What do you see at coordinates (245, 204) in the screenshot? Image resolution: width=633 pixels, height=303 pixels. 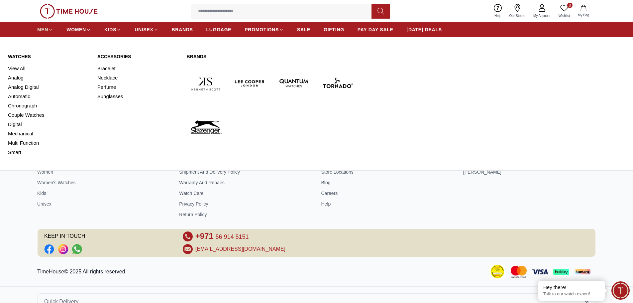 I see `a: Privacy Policy` at bounding box center [245, 204].